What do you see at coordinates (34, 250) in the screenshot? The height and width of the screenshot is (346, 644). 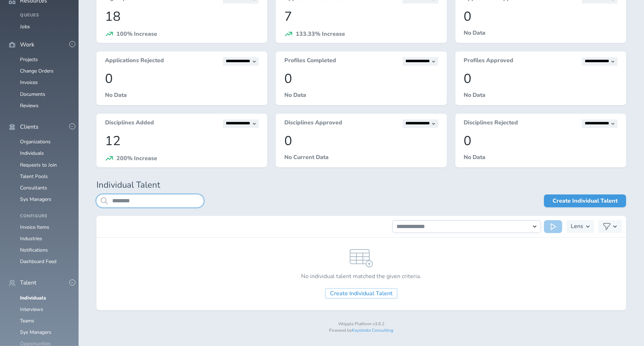 I see `a: Notifications` at bounding box center [34, 250].